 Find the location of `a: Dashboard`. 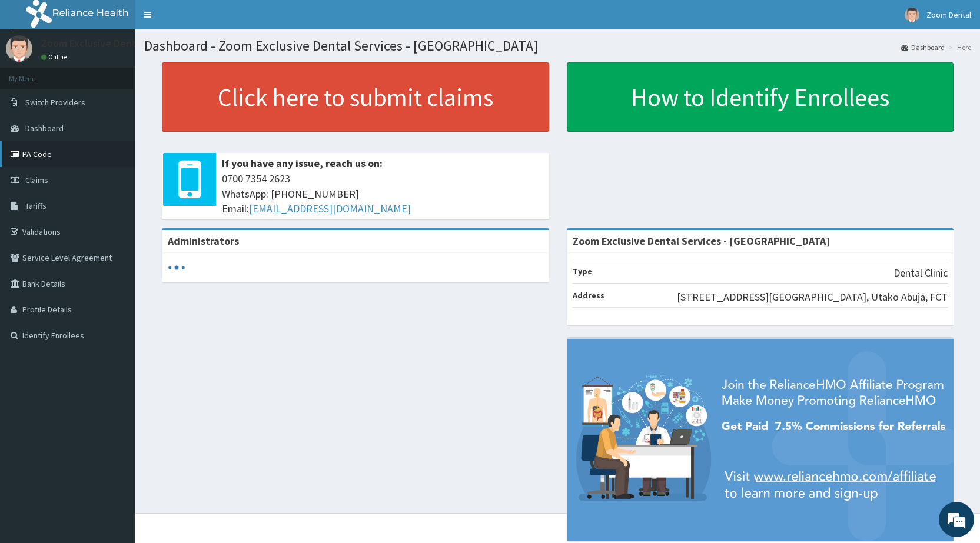

a: Dashboard is located at coordinates (922, 47).